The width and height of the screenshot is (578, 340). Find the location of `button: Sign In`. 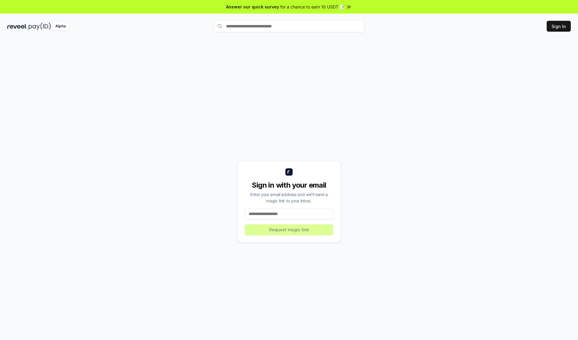

button: Sign In is located at coordinates (559, 26).